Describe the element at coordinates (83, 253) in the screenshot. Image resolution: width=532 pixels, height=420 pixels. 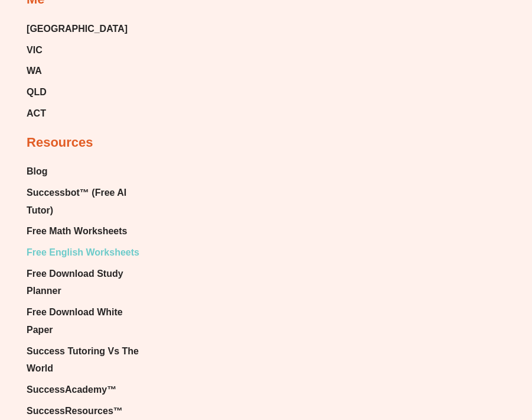
I see `span: Free English Worksheets` at that location.